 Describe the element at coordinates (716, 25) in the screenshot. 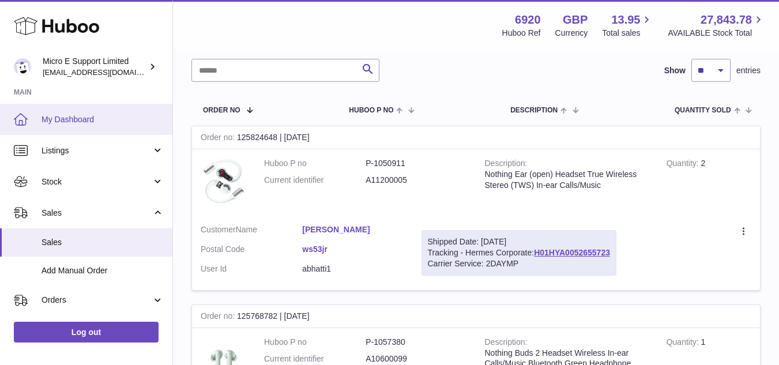

I see `a: 27,843.78 AVAILABLE Stock Total` at that location.